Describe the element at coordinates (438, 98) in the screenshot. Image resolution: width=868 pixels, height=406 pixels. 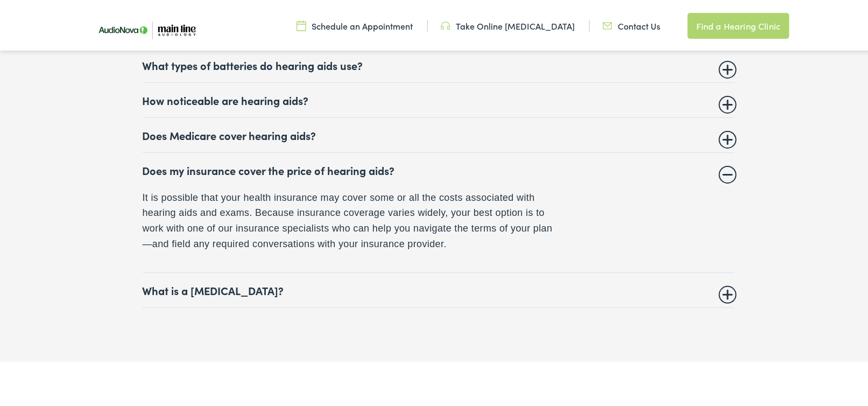
I see `summary: How noticeable are hearing aids?` at that location.